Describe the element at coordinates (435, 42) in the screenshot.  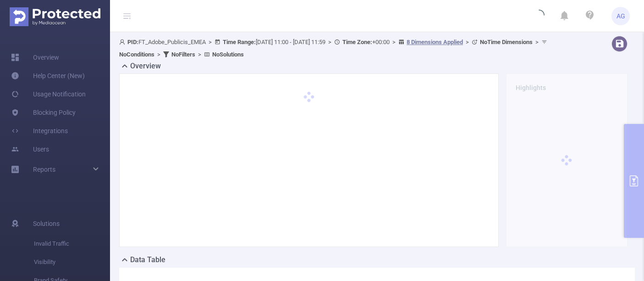
I see `u: 8 Dimensions Applied` at that location.